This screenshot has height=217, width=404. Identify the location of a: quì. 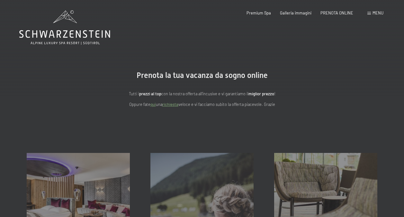
(153, 104).